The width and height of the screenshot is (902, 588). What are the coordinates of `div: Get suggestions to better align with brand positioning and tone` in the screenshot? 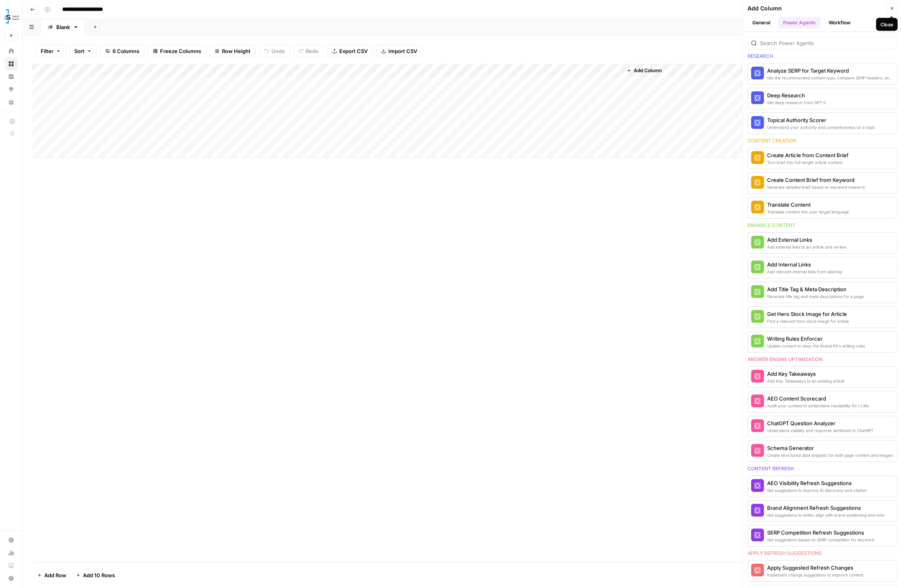 It's located at (826, 515).